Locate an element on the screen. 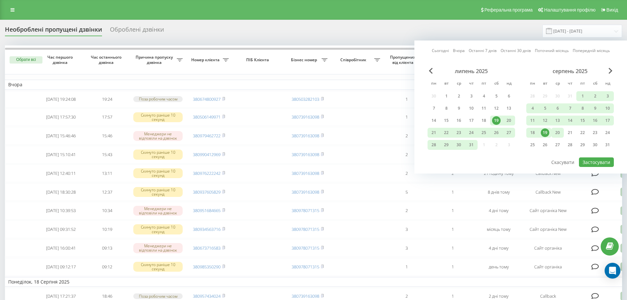  td: Сайт органіка New is located at coordinates (548, 210).